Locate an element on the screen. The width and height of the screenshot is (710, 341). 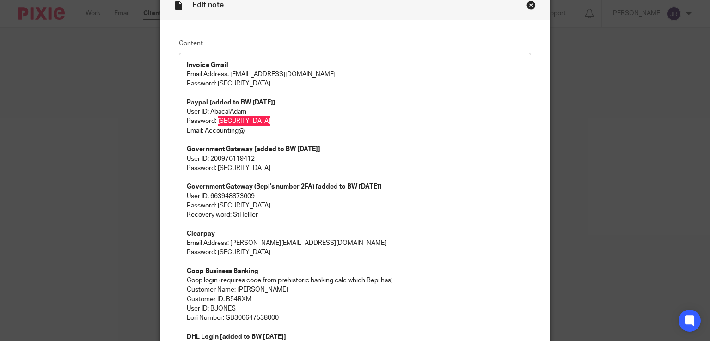
strong: Clearpay is located at coordinates (201, 234).